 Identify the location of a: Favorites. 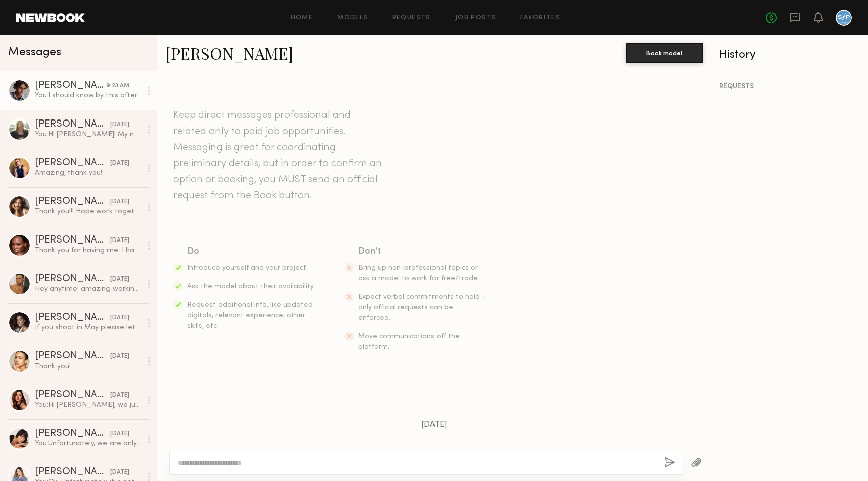
(540, 18).